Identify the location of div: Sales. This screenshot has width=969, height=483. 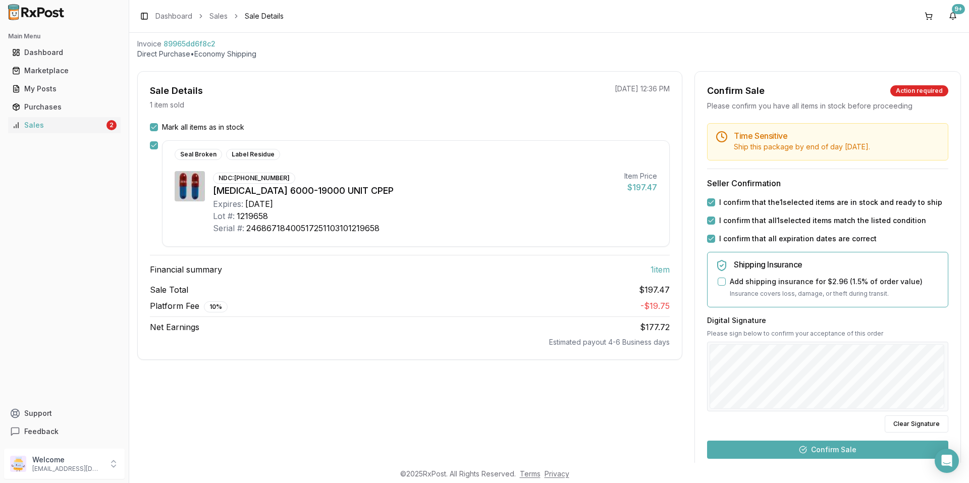
(58, 125).